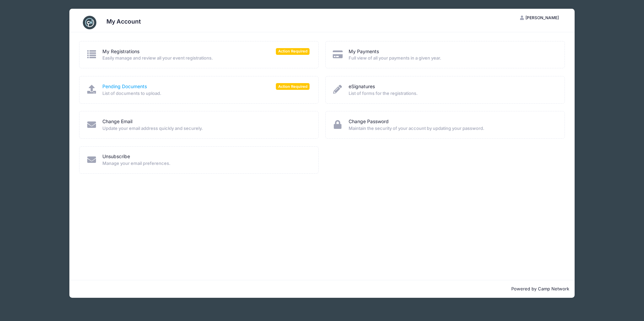  Describe the element at coordinates (124, 21) in the screenshot. I see `h3: My Account` at that location.